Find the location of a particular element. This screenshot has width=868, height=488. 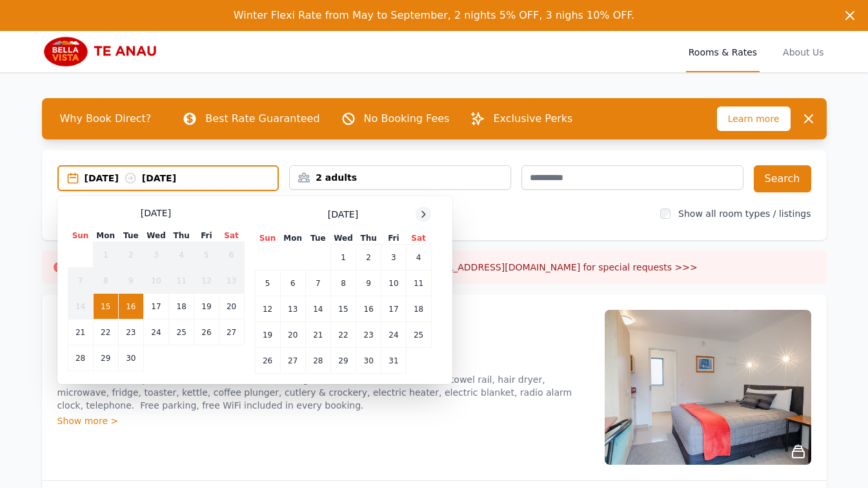

span: Why Book Direct? is located at coordinates (106, 119).